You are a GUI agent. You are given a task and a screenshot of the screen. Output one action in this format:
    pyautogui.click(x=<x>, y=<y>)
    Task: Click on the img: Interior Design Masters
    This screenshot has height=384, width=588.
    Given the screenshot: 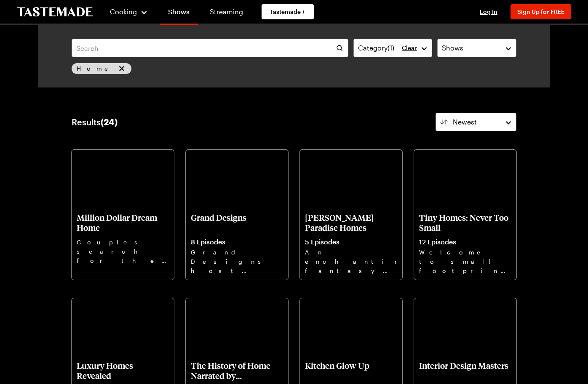 What is the action you would take?
    pyautogui.click(x=465, y=327)
    